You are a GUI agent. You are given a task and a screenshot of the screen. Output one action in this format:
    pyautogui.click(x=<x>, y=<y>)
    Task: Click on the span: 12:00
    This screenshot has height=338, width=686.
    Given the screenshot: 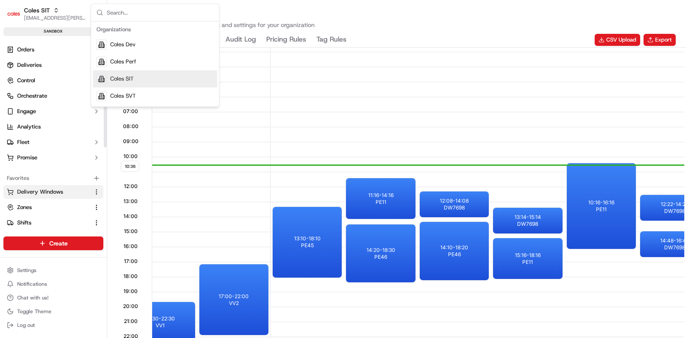 What is the action you would take?
    pyautogui.click(x=131, y=186)
    